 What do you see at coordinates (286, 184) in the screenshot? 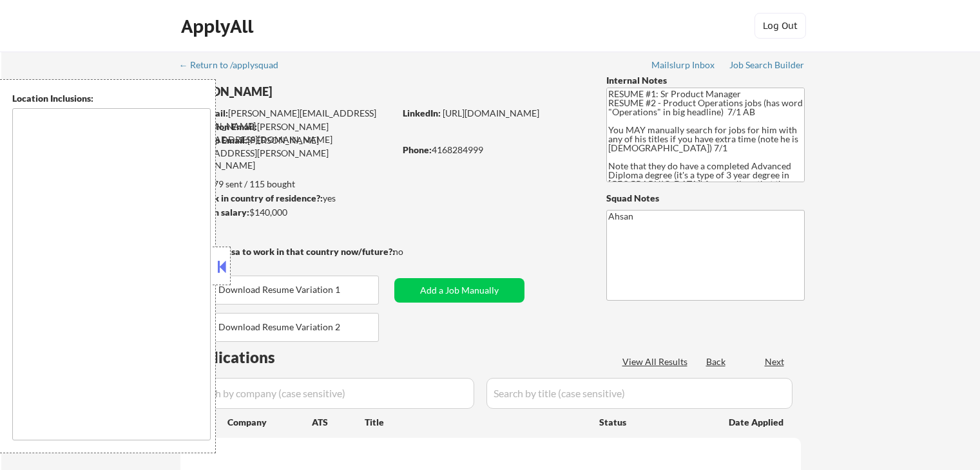
I see `div: 79 sent / 115 bought` at bounding box center [286, 184].